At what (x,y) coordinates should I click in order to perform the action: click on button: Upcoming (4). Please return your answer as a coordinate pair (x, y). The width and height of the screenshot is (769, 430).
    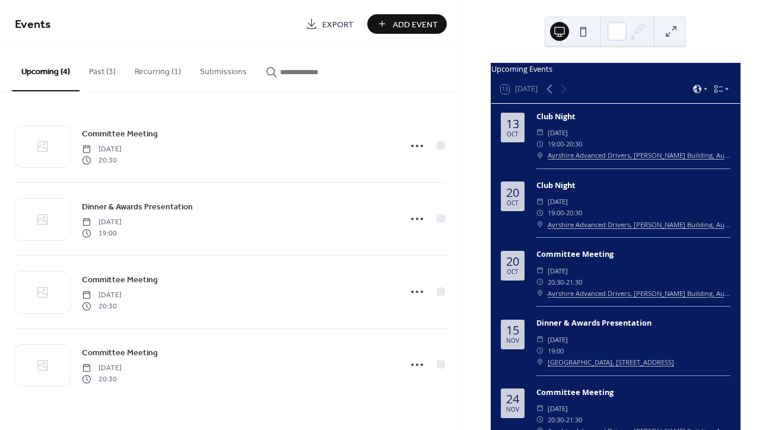
    Looking at the image, I should click on (46, 69).